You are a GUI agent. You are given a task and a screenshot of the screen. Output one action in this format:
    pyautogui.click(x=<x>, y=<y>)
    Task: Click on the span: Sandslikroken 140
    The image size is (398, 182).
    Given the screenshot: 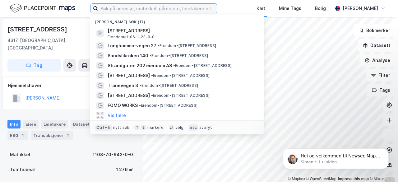 What is the action you would take?
    pyautogui.click(x=128, y=56)
    